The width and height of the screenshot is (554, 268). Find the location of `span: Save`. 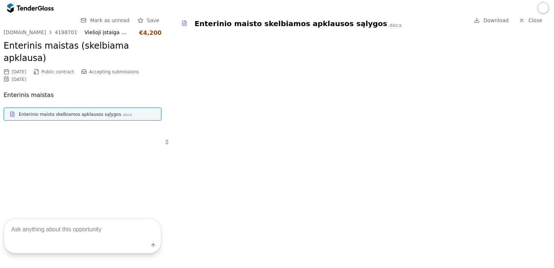

span: Save is located at coordinates (153, 20).